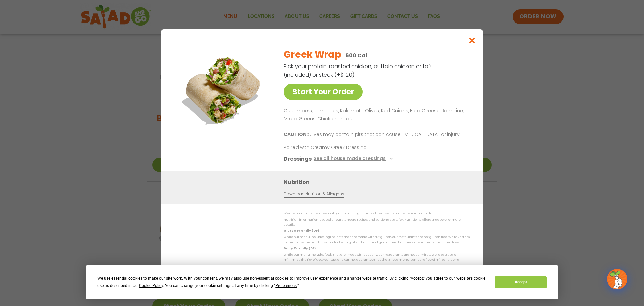  I want to click on p: While our menu includes foods that are made without dairy, our restaurants are not dairy free. We..., so click(377, 257).